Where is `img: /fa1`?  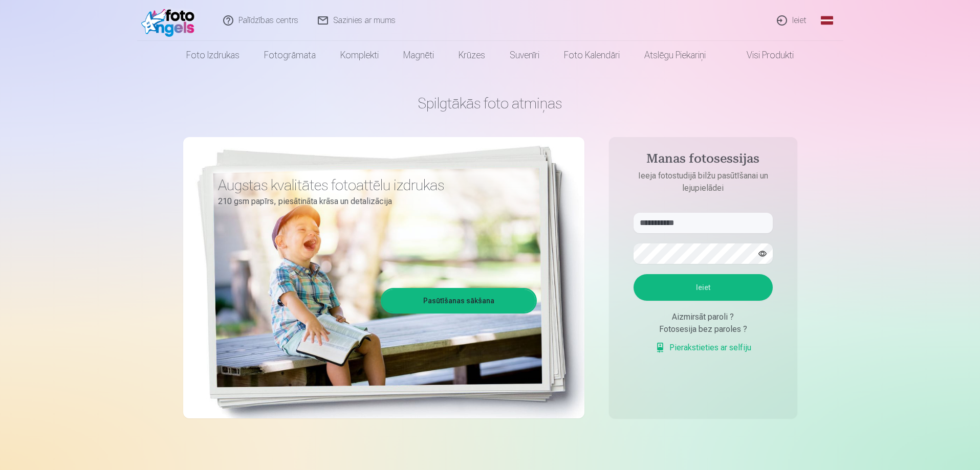
img: /fa1 is located at coordinates (171, 21).